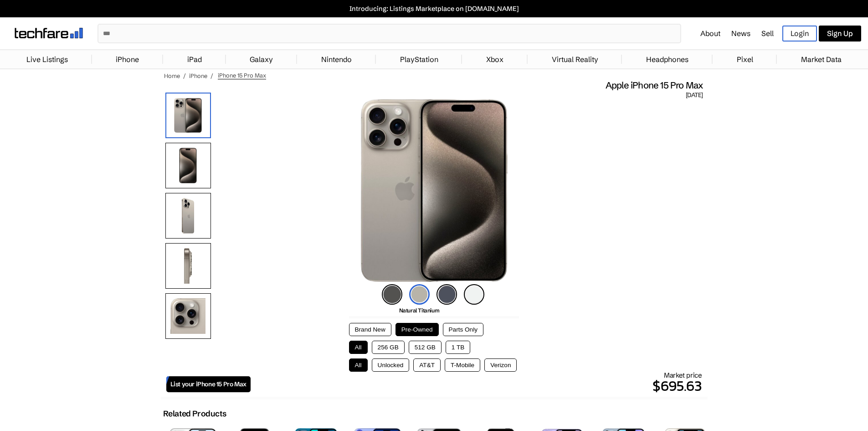 This screenshot has height=431, width=868. I want to click on a: Headphones, so click(667, 59).